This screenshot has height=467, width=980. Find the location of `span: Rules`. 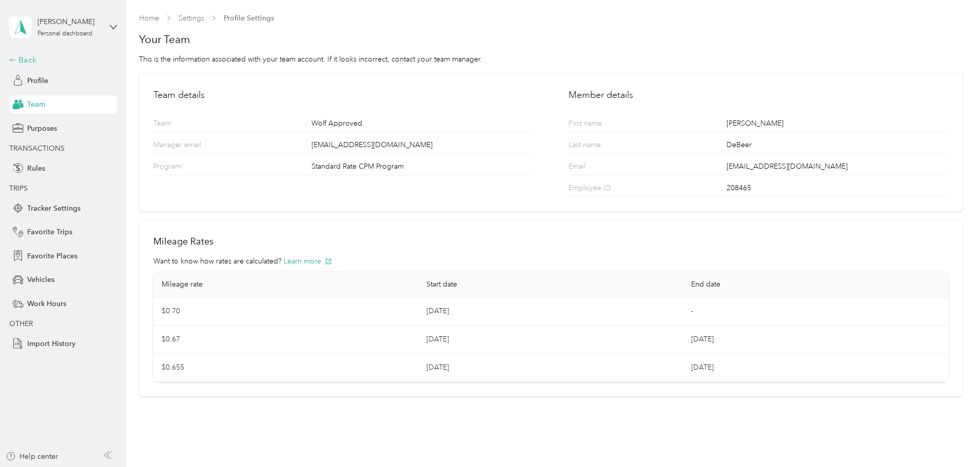

span: Rules is located at coordinates (36, 168).